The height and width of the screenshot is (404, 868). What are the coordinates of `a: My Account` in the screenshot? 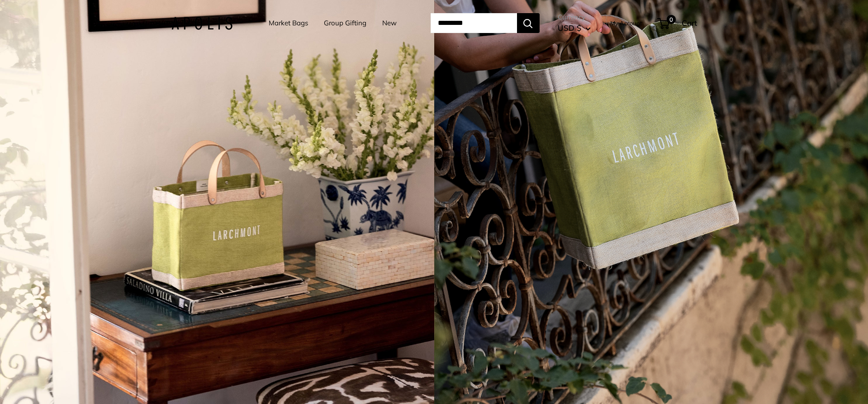 It's located at (626, 23).